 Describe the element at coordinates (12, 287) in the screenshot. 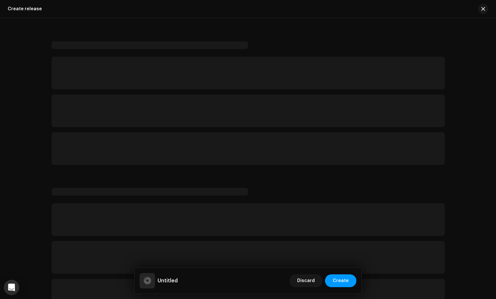

I see `div: Open Intercom Messenger` at that location.